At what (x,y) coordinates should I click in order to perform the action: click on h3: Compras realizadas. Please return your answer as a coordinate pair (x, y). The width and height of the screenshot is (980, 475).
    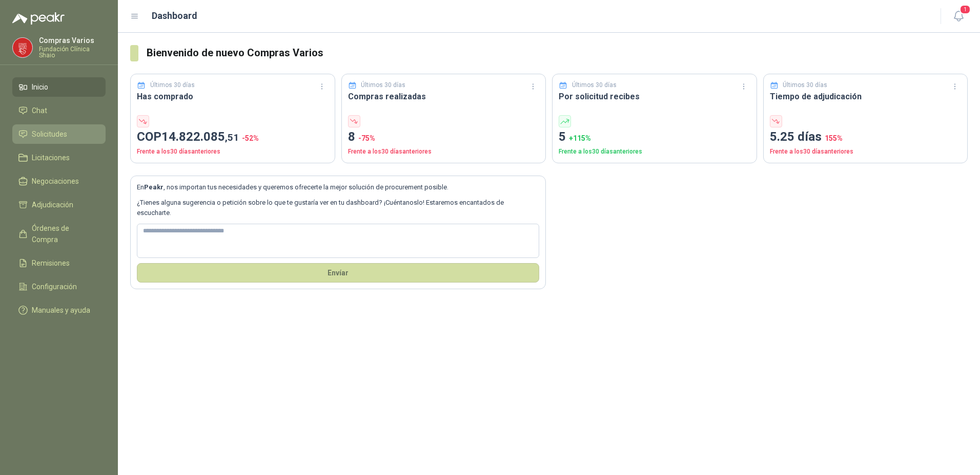
    Looking at the image, I should click on (443, 97).